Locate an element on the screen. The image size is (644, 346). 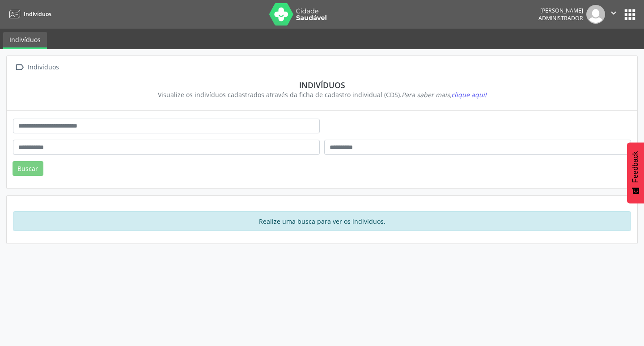
span: clique aqui! is located at coordinates (469, 95).